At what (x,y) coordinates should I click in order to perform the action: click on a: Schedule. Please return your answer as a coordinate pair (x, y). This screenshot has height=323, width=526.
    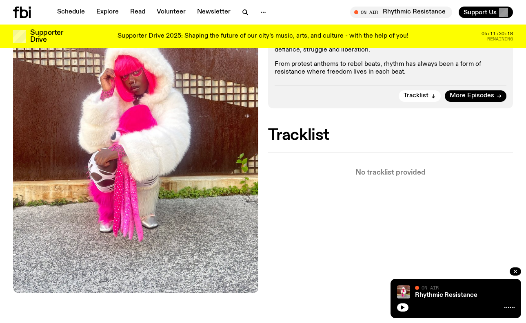
    Looking at the image, I should click on (71, 12).